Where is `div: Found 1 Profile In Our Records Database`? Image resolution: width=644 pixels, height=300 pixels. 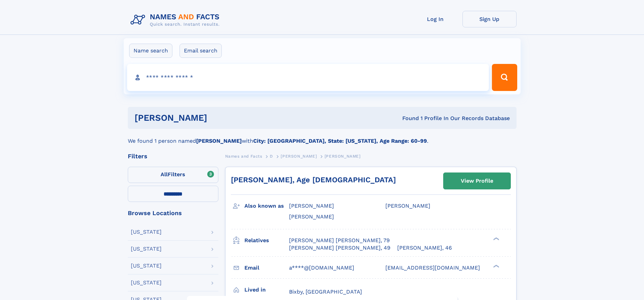 div: Found 1 Profile In Our Records Database is located at coordinates (407, 118).